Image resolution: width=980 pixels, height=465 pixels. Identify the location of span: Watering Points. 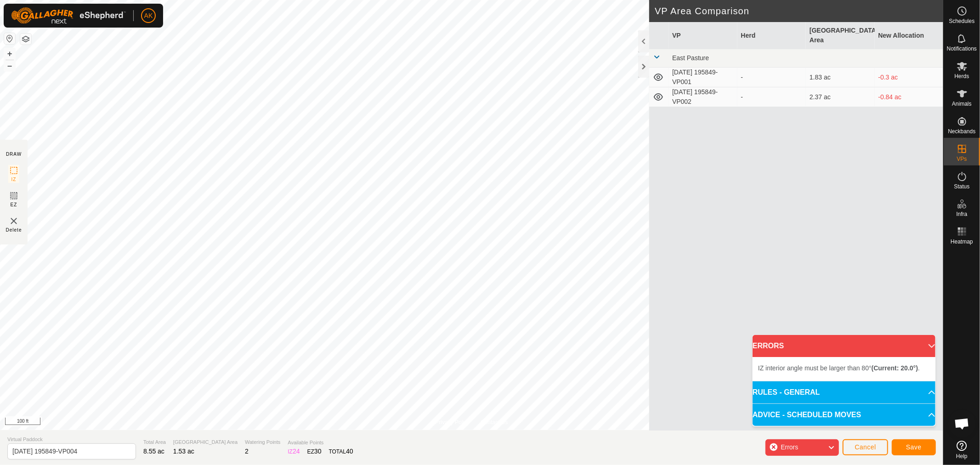
(262, 442).